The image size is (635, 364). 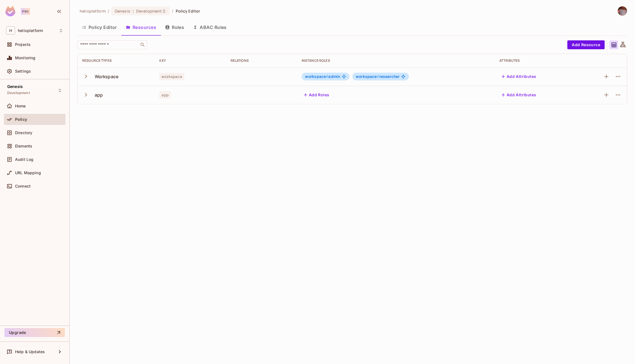 What do you see at coordinates (26, 58) in the screenshot?
I see `span: Monitoring` at bounding box center [26, 58].